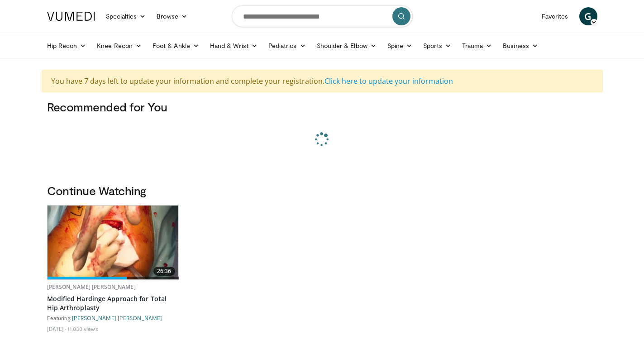  Describe the element at coordinates (322, 81) in the screenshot. I see `div: You have 7 days left to update your information and complete your registration.` at that location.